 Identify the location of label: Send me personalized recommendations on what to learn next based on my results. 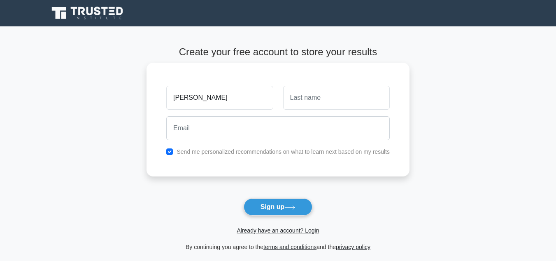
(283, 152).